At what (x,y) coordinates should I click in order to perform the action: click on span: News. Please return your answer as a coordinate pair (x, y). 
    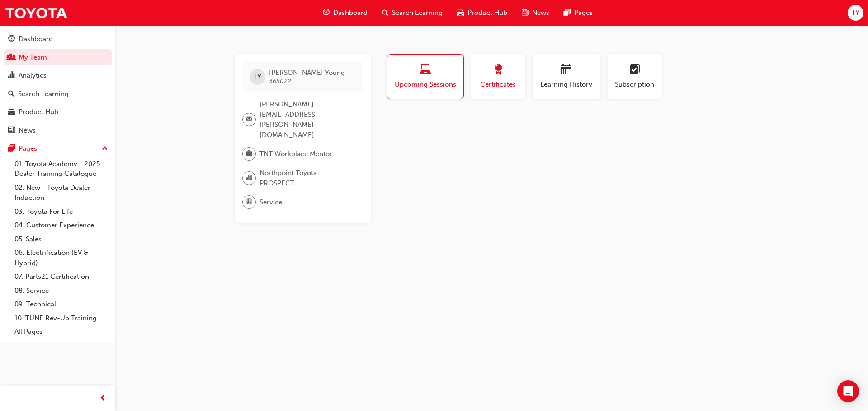
    Looking at the image, I should click on (540, 13).